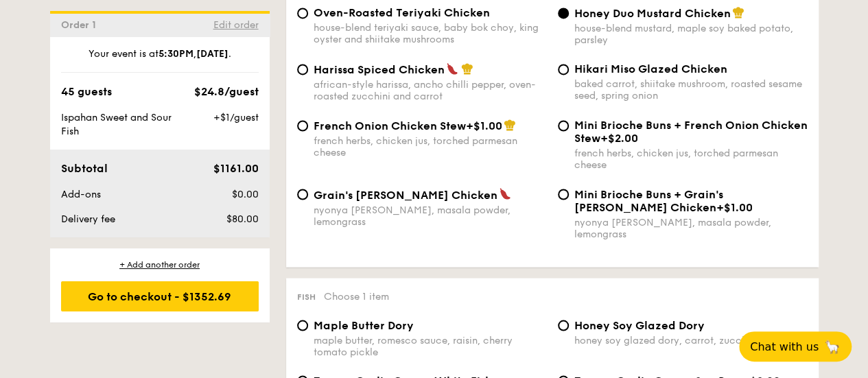 Image resolution: width=868 pixels, height=378 pixels. I want to click on span: Choose 1 item, so click(356, 295).